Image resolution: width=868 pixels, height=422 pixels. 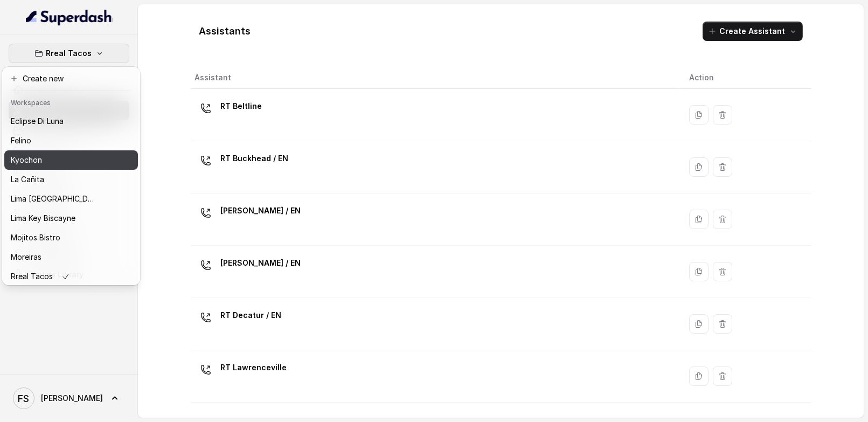 I want to click on p: Mojitos Bistro, so click(x=35, y=237).